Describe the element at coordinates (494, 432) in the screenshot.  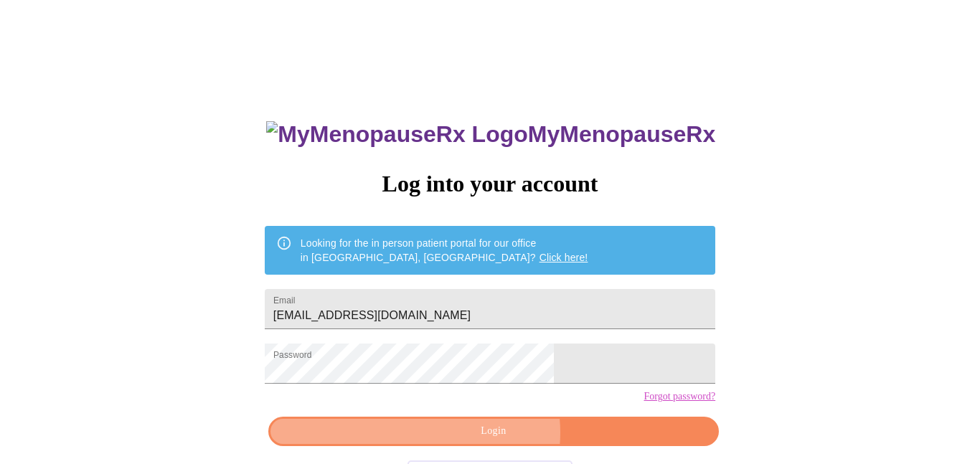
I see `span: Login` at that location.